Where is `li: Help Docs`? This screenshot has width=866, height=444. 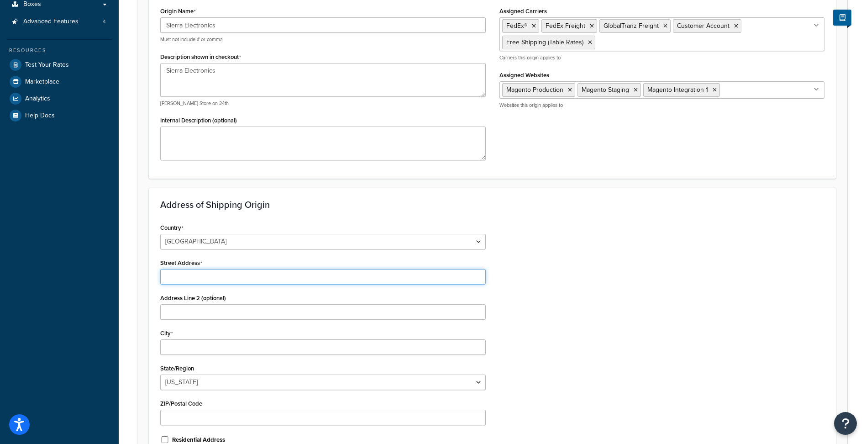
li: Help Docs is located at coordinates (59, 116).